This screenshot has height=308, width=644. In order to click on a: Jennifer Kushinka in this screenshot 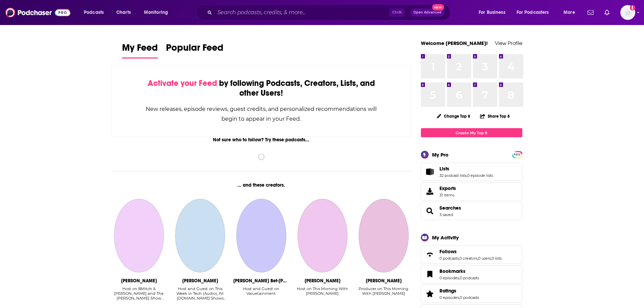, I will do `click(323, 235)`.